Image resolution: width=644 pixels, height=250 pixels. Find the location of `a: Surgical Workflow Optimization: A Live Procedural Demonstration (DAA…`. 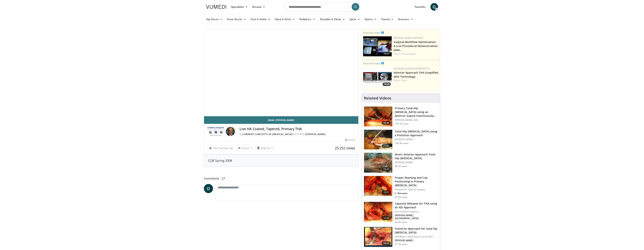

a: Surgical Workflow Optimization: A Live Procedural Demonstration (DAA… is located at coordinates (416, 46).